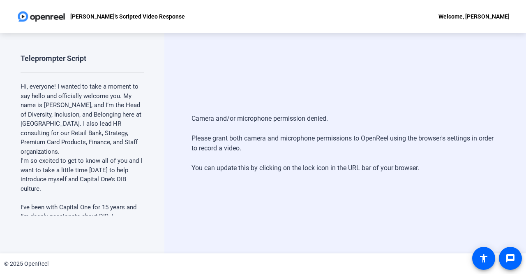  What do you see at coordinates (484, 258) in the screenshot?
I see `mat-icon: accessibility` at bounding box center [484, 258].